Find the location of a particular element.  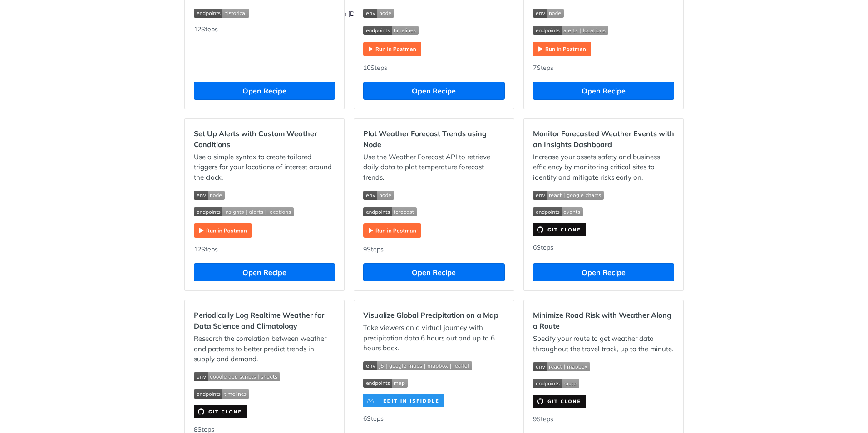

p: Research the correlation between weather and patterns to better predict trends in supply and demand. is located at coordinates (264, 349).